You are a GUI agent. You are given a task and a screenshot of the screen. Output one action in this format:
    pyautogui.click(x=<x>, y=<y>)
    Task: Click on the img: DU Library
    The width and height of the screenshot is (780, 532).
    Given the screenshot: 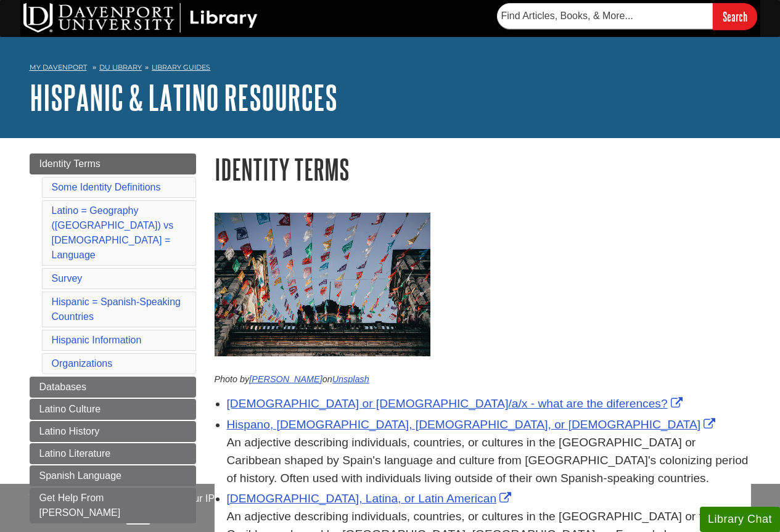 What is the action you would take?
    pyautogui.click(x=140, y=18)
    